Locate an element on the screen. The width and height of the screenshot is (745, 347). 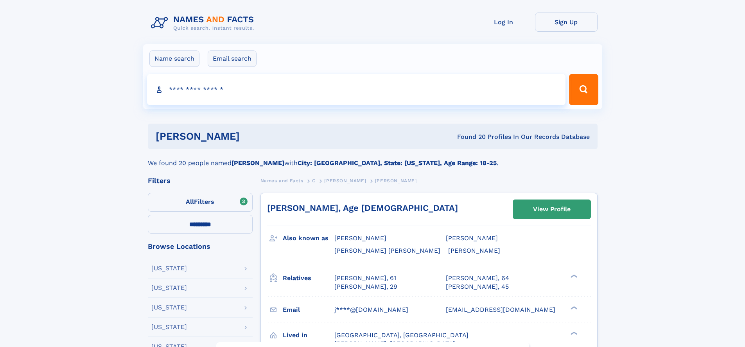
a: View Profile is located at coordinates (552, 209).